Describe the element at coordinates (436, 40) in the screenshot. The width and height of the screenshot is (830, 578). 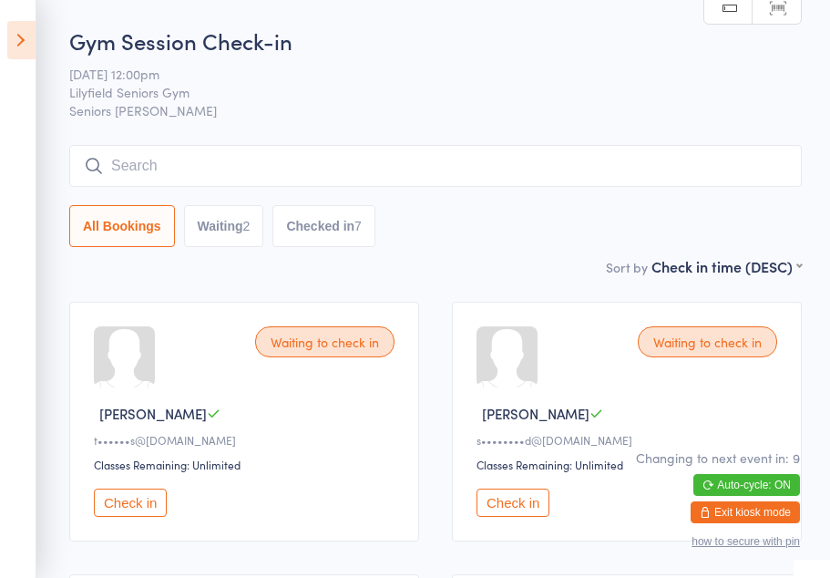
I see `h2: Gym Session Check-in` at that location.